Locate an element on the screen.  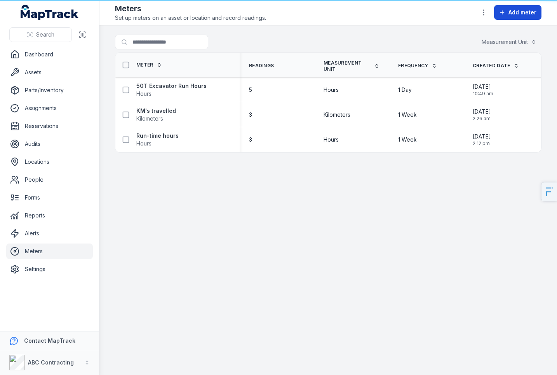
strong: Contact MapTrack is located at coordinates (50, 340).